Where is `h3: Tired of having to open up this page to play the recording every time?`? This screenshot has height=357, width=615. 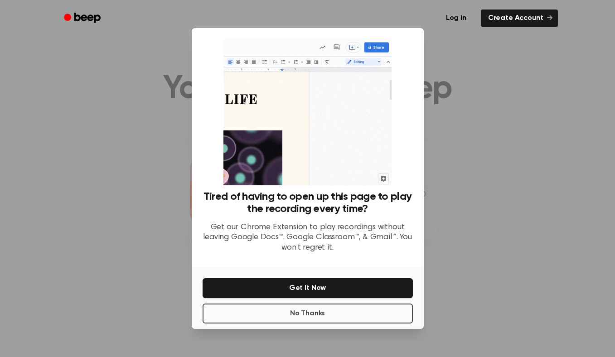 h3: Tired of having to open up this page to play the recording every time? is located at coordinates (308, 203).